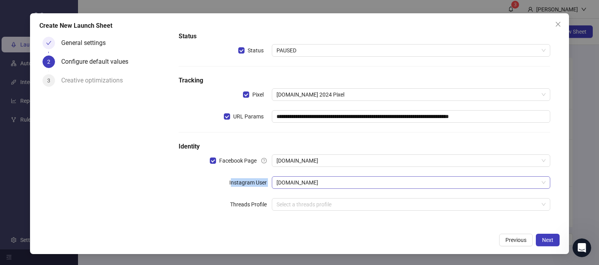  What do you see at coordinates (78, 155) in the screenshot?
I see `div: Create a ticket` at bounding box center [78, 155].